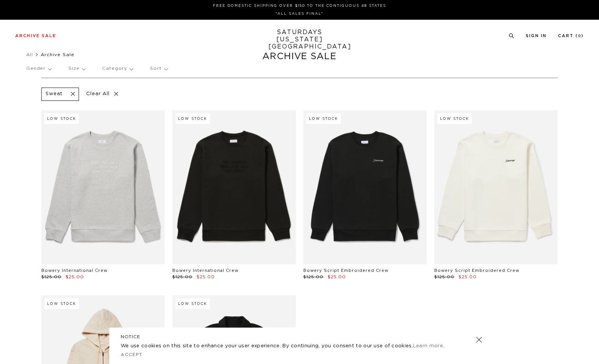  Describe the element at coordinates (580, 36) in the screenshot. I see `small: 0` at that location.